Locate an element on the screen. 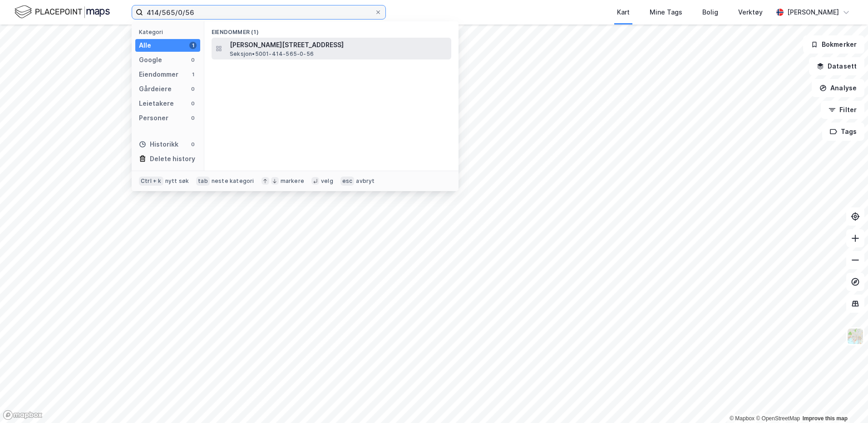 This screenshot has width=868, height=423. button: Tags is located at coordinates (843, 131).